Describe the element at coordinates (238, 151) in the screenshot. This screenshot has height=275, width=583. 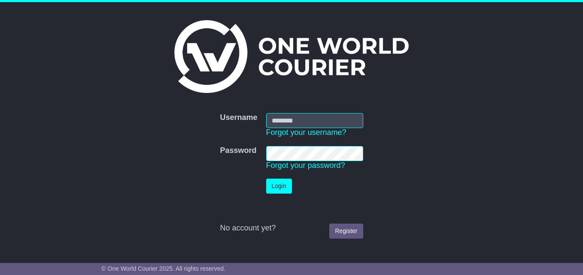
I see `label: Password` at that location.